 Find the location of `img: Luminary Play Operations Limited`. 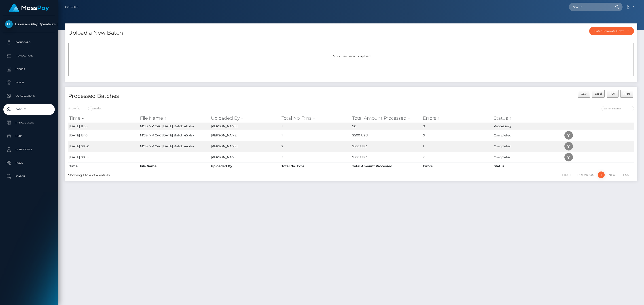

img: Luminary Play Operations Limited is located at coordinates (9, 24).